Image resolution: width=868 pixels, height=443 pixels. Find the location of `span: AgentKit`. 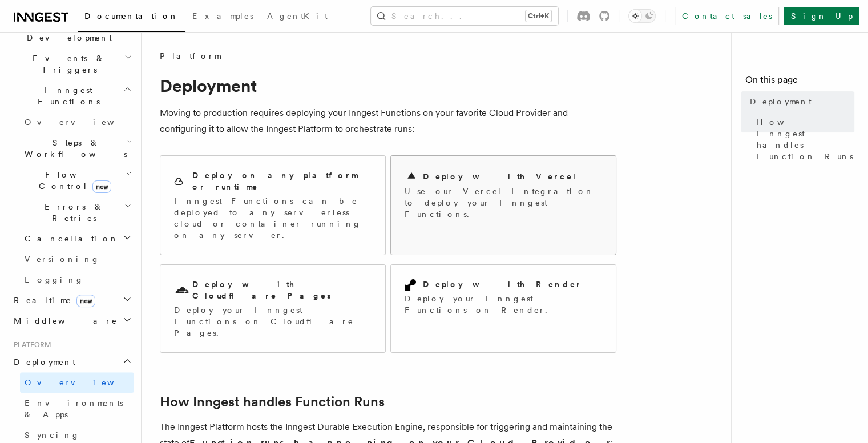

span: AgentKit is located at coordinates (298, 16).